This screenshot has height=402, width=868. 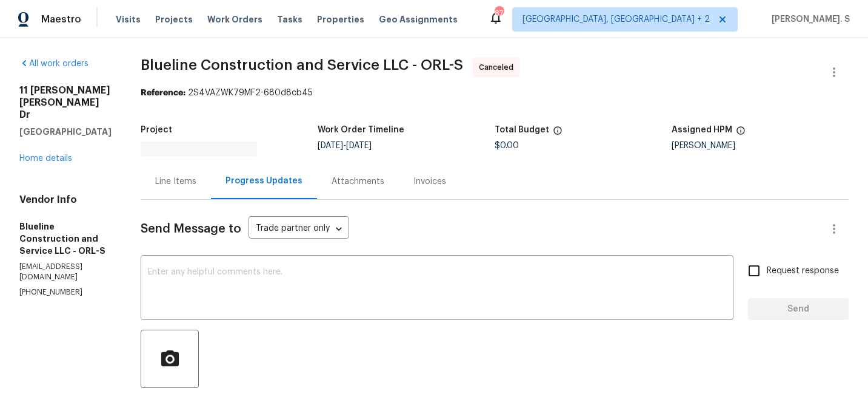 I want to click on div: Invoices, so click(x=430, y=182).